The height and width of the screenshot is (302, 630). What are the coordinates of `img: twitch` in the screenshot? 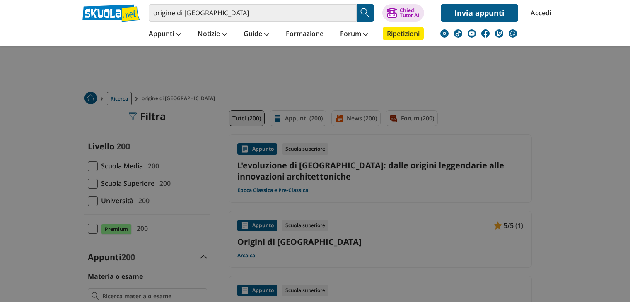 It's located at (499, 34).